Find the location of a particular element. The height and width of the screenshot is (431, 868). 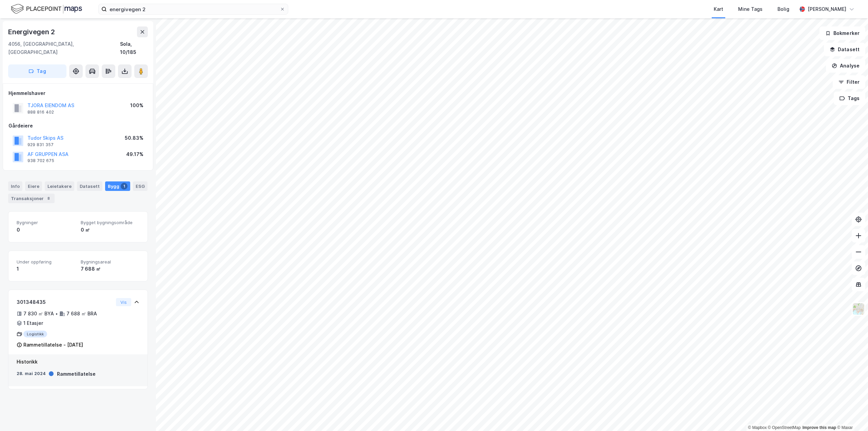

div: 28. mai 2024 is located at coordinates (31, 373).